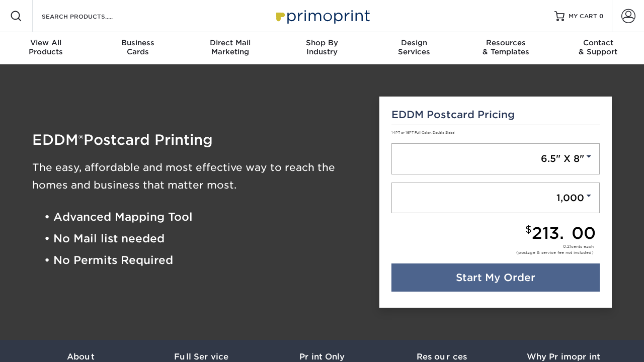 The width and height of the screenshot is (644, 362). Describe the element at coordinates (80, 356) in the screenshot. I see `h3: About` at that location.